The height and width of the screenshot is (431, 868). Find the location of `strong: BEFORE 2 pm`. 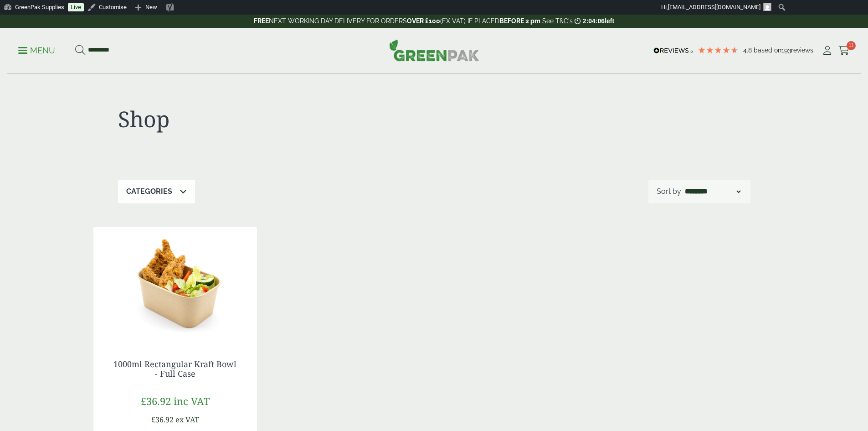

strong: BEFORE 2 pm is located at coordinates (520, 21).